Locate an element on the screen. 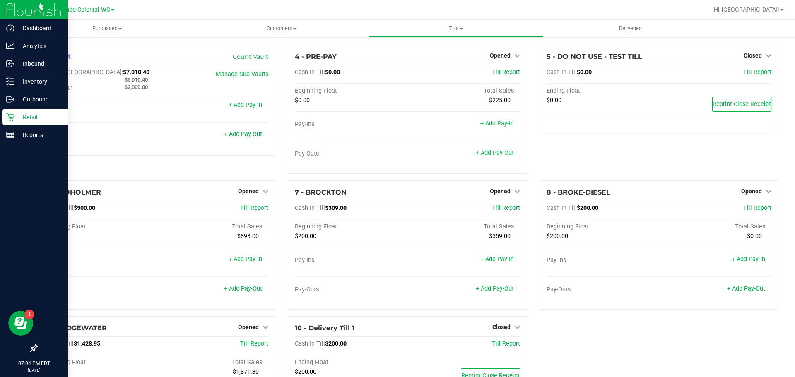  inline-svg: Inventory is located at coordinates (10, 82).